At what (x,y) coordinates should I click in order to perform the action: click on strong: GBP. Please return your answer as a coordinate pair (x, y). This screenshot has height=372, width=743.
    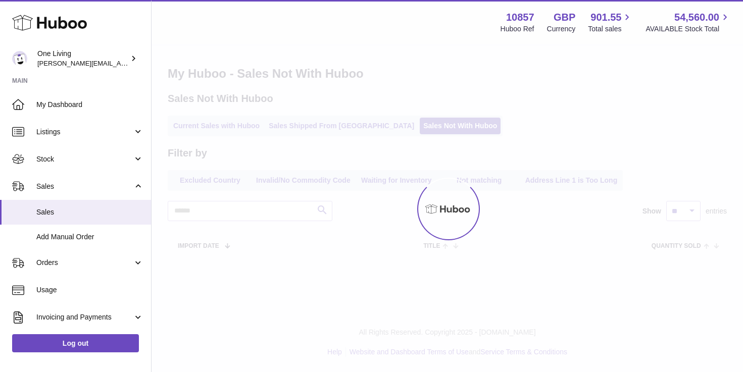
    Looking at the image, I should click on (564, 17).